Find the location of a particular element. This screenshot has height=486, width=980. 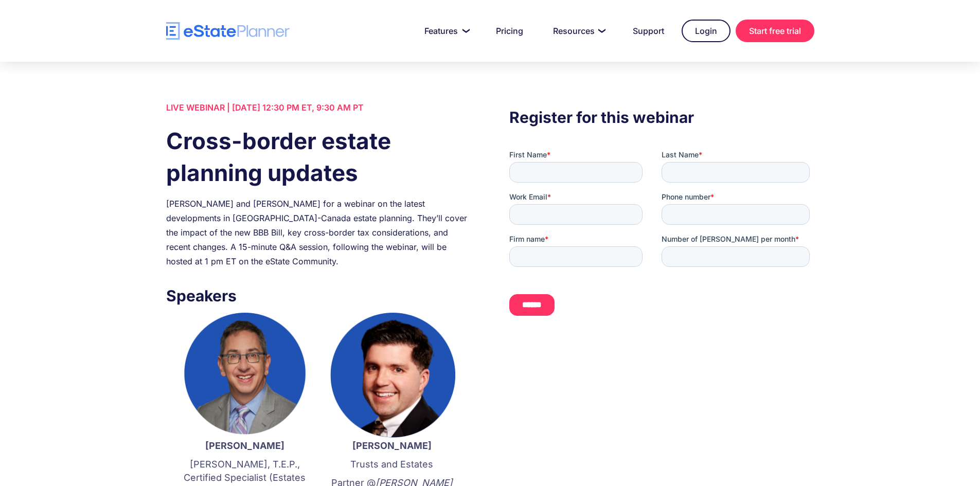

a: Login is located at coordinates (706, 31).